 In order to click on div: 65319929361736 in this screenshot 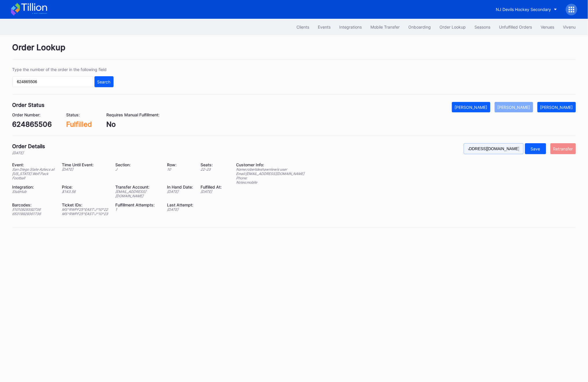, I will do `click(34, 214)`.